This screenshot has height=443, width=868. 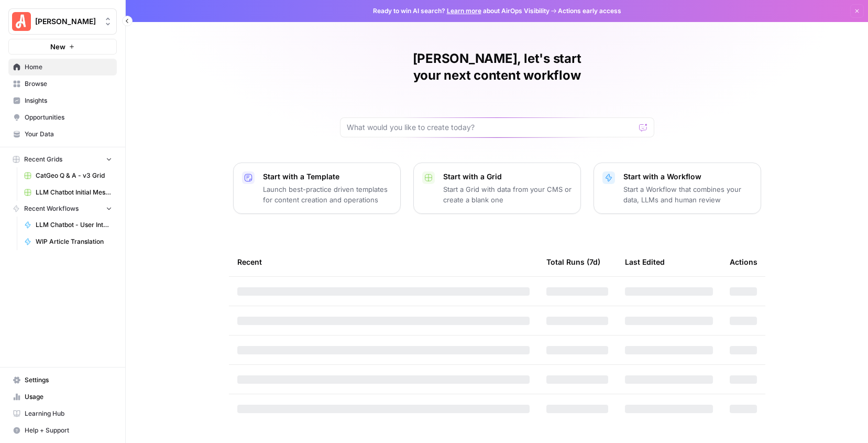 What do you see at coordinates (63, 117) in the screenshot?
I see `a: Opportunities` at bounding box center [63, 117].